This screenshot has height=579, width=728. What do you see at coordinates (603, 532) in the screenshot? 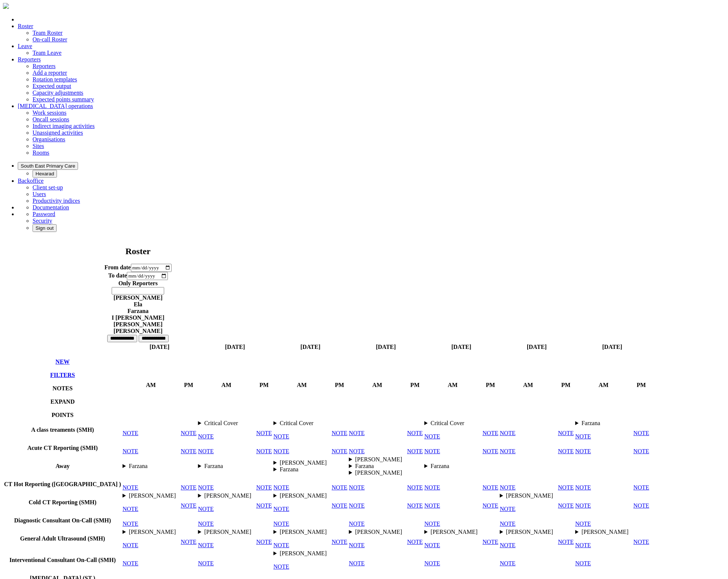
I see `div: XR Paediatrics 09:00 - 12:00` at bounding box center [603, 532].